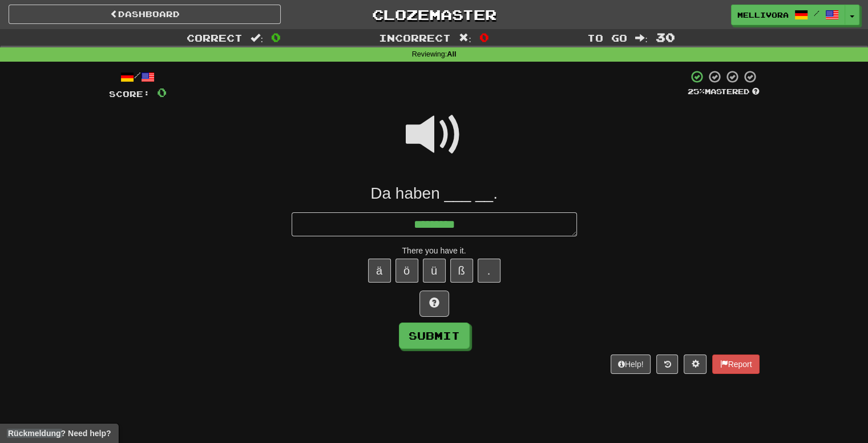 This screenshot has height=443, width=868. What do you see at coordinates (434, 14) in the screenshot?
I see `a: Clozemaster` at bounding box center [434, 14].